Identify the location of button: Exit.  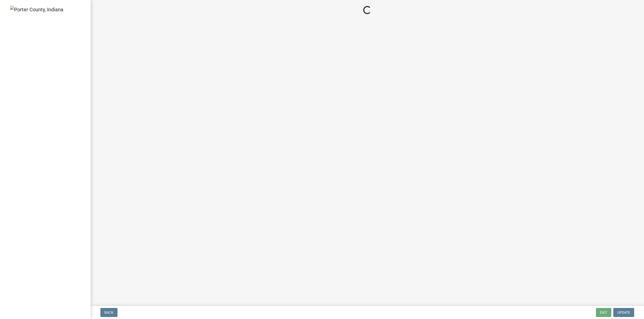
(603, 313).